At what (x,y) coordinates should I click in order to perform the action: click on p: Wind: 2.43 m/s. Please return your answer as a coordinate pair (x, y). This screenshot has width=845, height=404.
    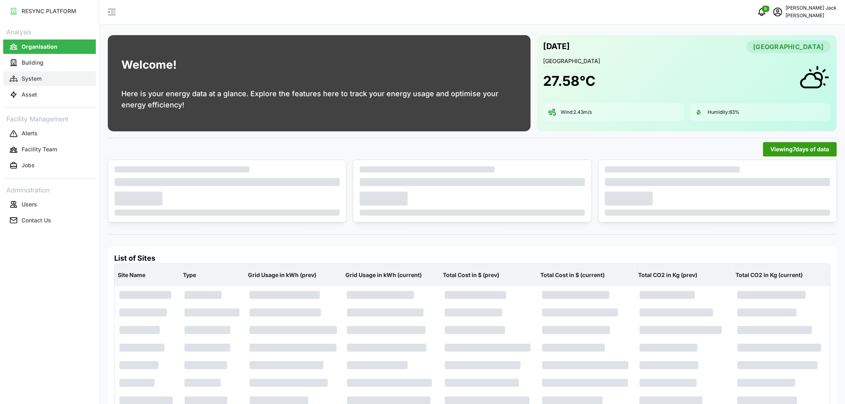
    Looking at the image, I should click on (577, 112).